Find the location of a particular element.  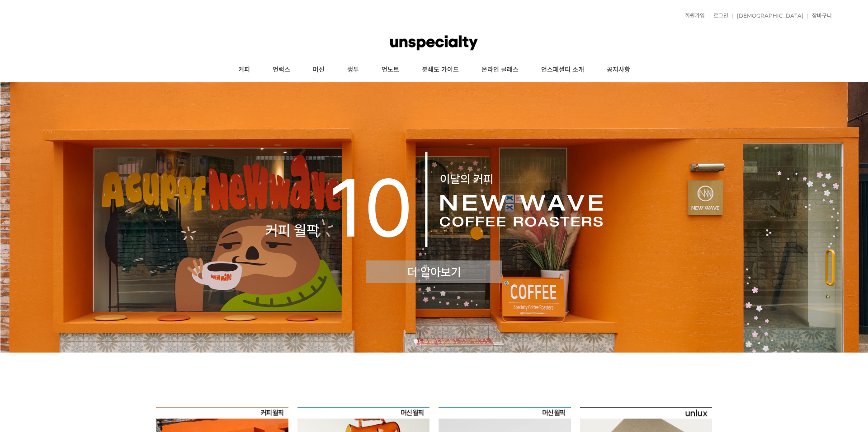

a: 3 is located at coordinates (434, 341).